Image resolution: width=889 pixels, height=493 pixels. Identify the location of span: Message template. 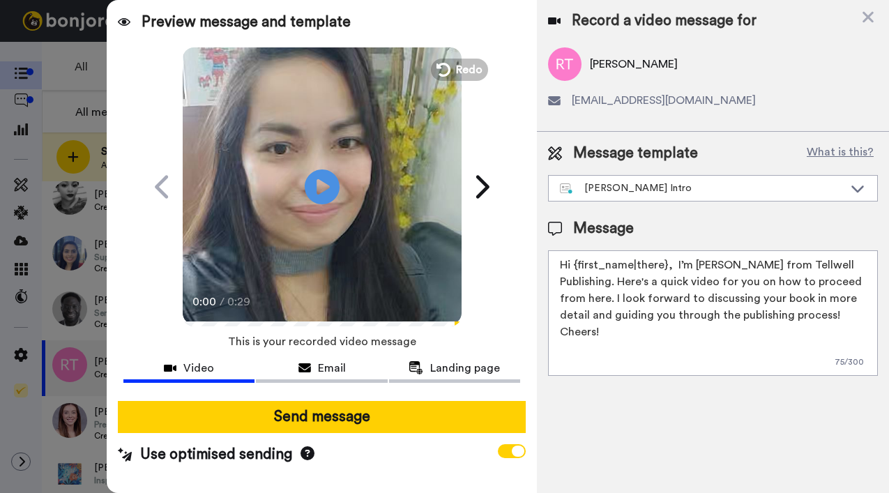
(635, 153).